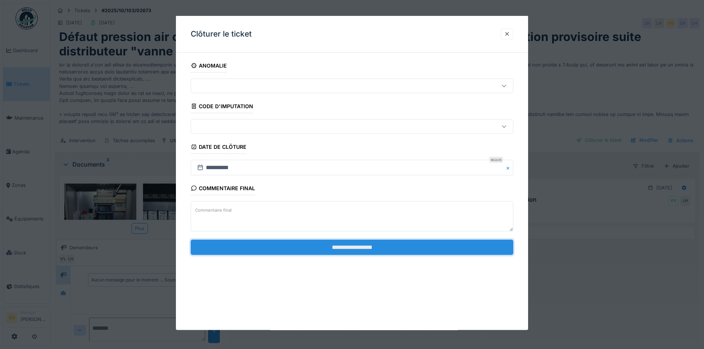 This screenshot has width=704, height=349. What do you see at coordinates (223, 189) in the screenshot?
I see `div: Commentaire final` at bounding box center [223, 189].